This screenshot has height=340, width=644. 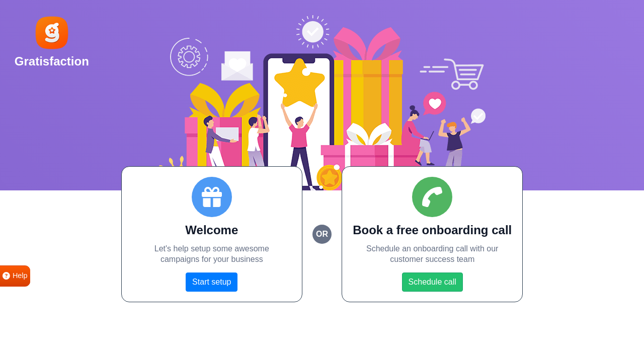 I want to click on img: Gratisfaction, so click(x=52, y=33).